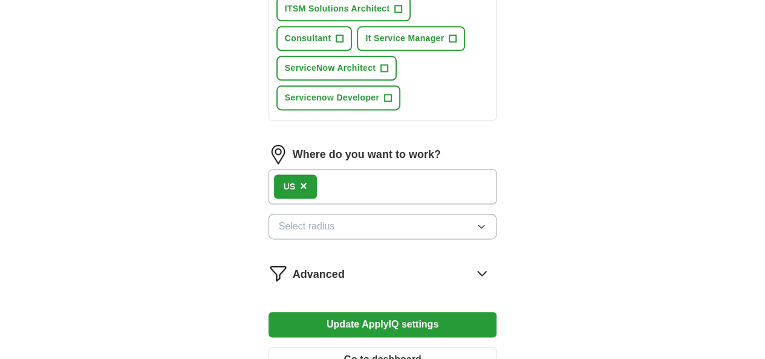  Describe the element at coordinates (330, 68) in the screenshot. I see `span: ServiceNow Architect` at that location.